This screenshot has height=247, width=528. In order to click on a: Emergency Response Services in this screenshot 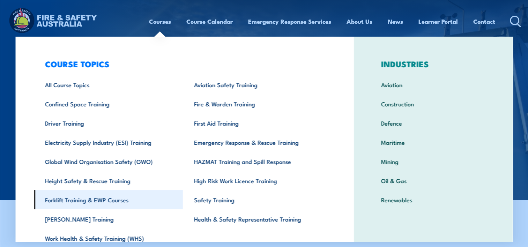, I will do `click(290, 21)`.